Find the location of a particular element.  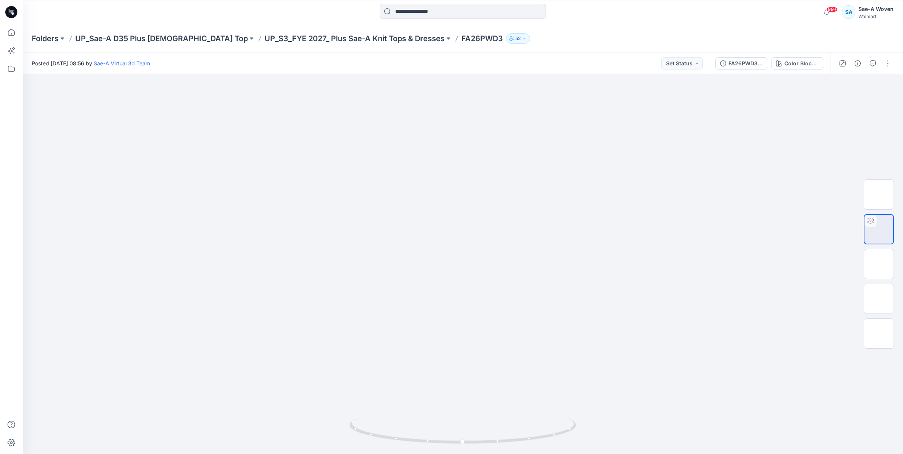

p: FA26PWD3 is located at coordinates (482, 39).